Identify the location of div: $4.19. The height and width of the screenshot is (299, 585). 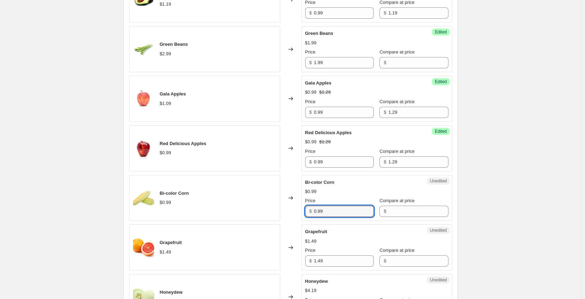
(311, 291).